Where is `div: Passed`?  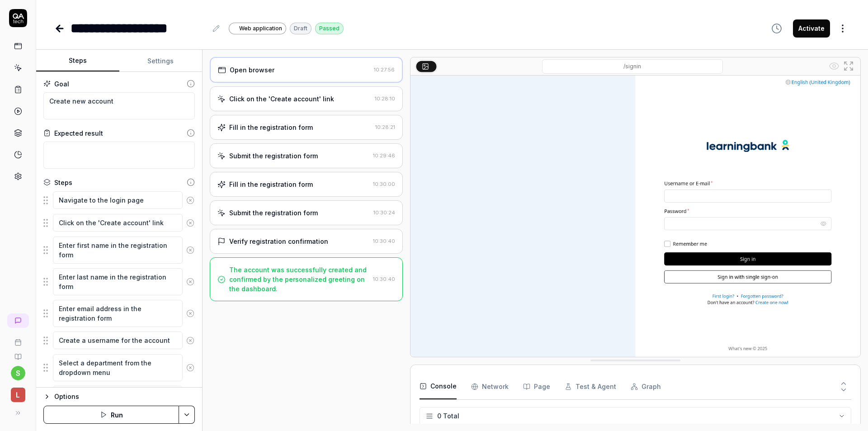
div: Passed is located at coordinates (329, 29).